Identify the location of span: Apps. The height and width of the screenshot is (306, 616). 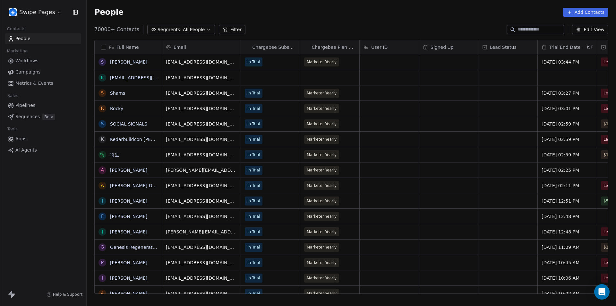
(21, 139).